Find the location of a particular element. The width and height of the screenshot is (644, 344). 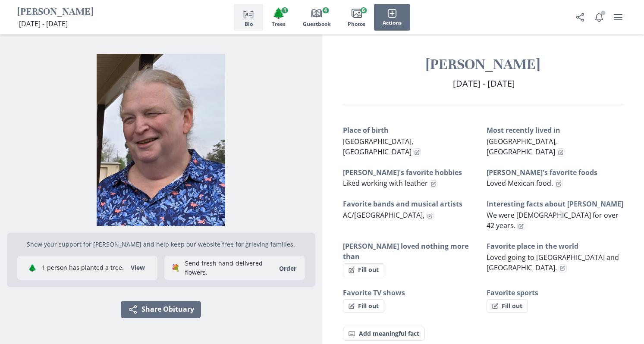

span: 1 is located at coordinates (285, 10).